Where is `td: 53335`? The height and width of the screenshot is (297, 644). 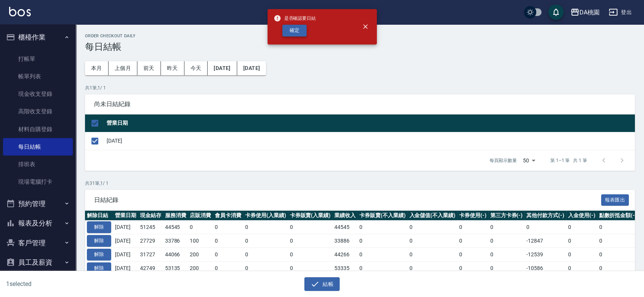
td: 53335 is located at coordinates (345, 268).